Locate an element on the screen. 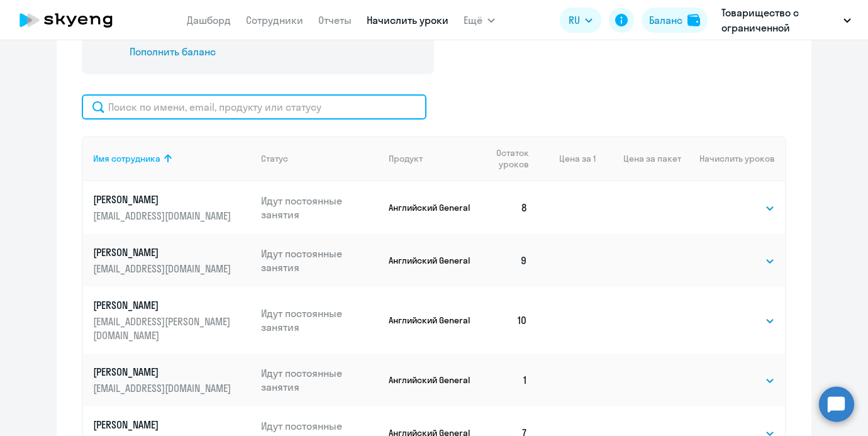  div: Пополнить баланс is located at coordinates (199, 51).